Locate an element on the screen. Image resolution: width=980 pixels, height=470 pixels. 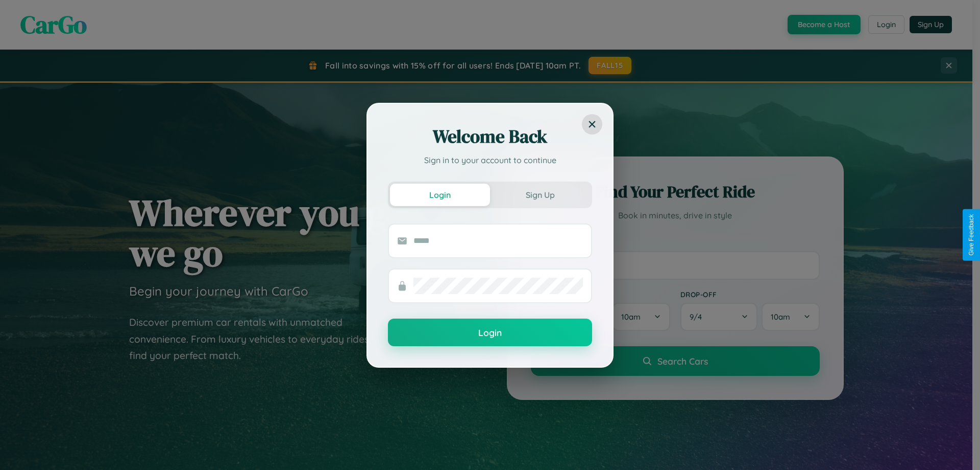
button: Sign Up is located at coordinates (541, 195).